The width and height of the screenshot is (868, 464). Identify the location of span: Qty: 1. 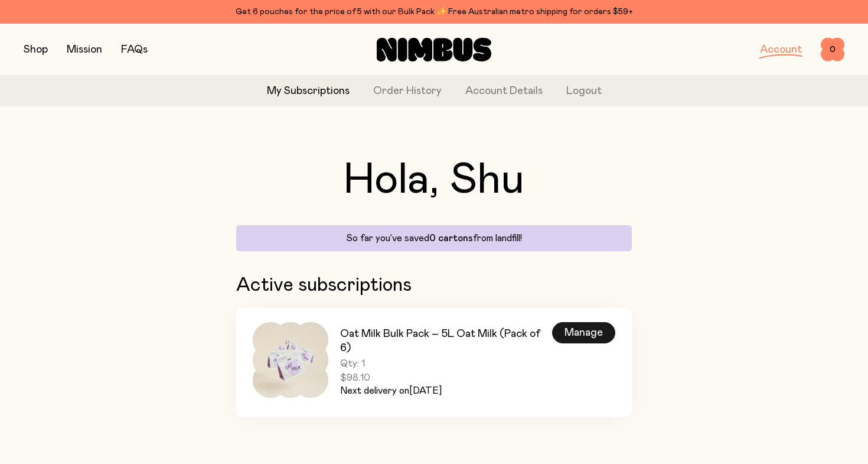
(446, 363).